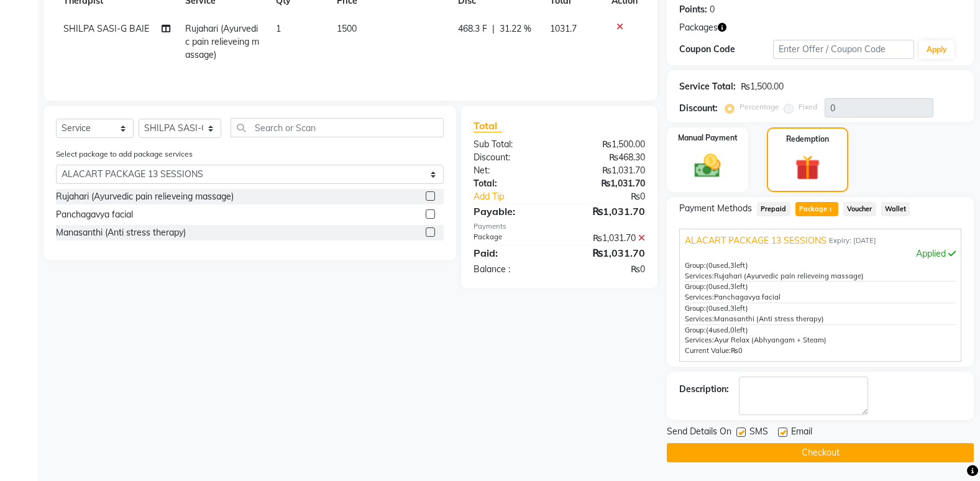 This screenshot has height=481, width=980. I want to click on span: 0, so click(732, 330).